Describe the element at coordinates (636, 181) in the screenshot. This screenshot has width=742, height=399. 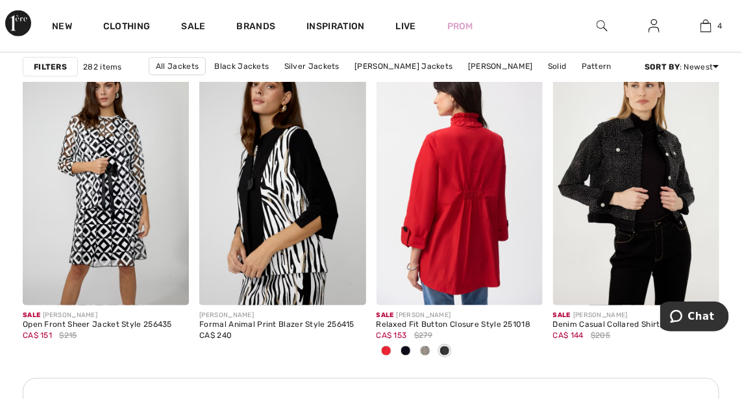
I see `a: Denim Casual Collared Shirt Style 244614u. Black/Silver` at that location.